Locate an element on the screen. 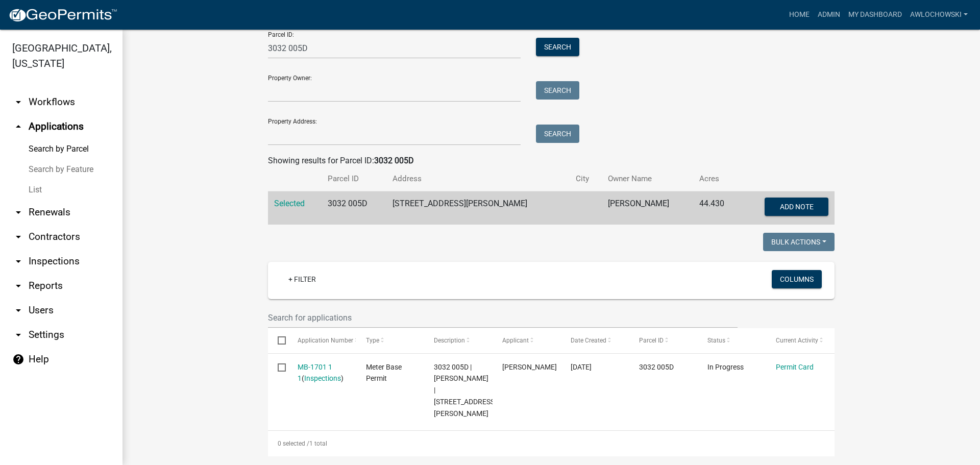 Image resolution: width=980 pixels, height=465 pixels. th: Acres is located at coordinates (716, 178).